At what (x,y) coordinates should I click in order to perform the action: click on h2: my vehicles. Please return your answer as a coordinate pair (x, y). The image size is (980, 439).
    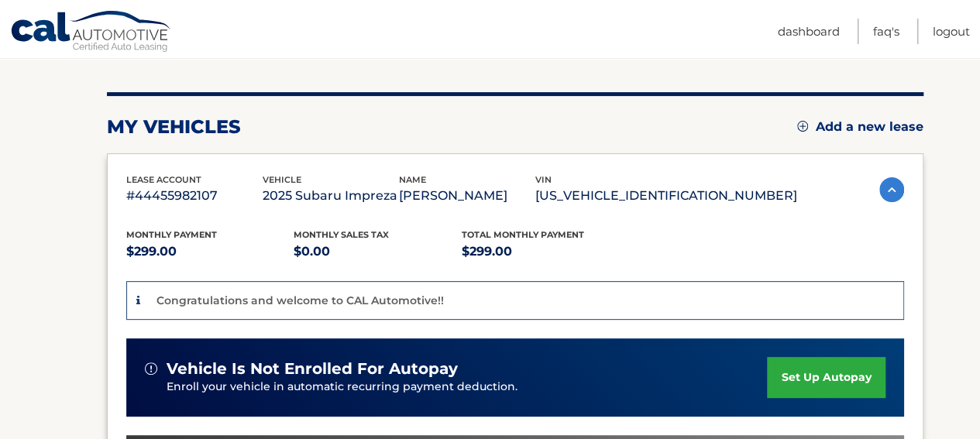
    Looking at the image, I should click on (173, 127).